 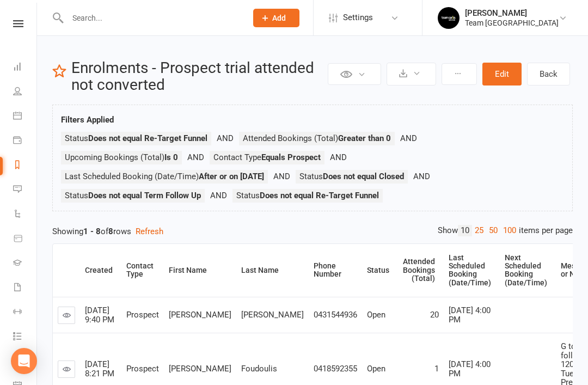 What do you see at coordinates (25, 92) in the screenshot?
I see `a: People` at bounding box center [25, 92].